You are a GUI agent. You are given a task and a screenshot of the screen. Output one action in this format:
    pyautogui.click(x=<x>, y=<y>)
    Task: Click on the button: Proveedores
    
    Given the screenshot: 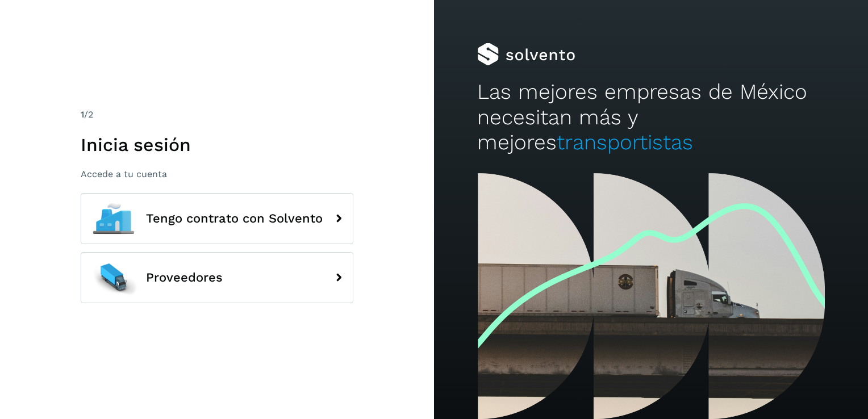 What is the action you would take?
    pyautogui.click(x=217, y=278)
    